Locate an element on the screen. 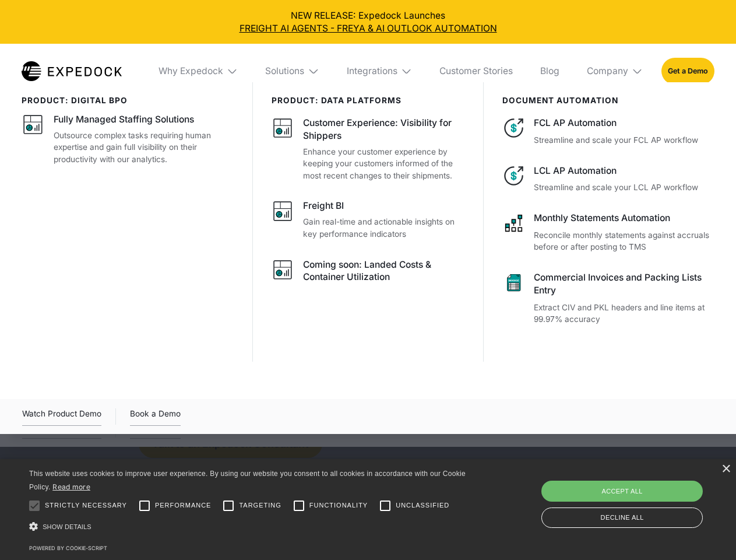 This screenshot has width=736, height=560. div: Fully Managed Staffing Solutions is located at coordinates (124, 120).